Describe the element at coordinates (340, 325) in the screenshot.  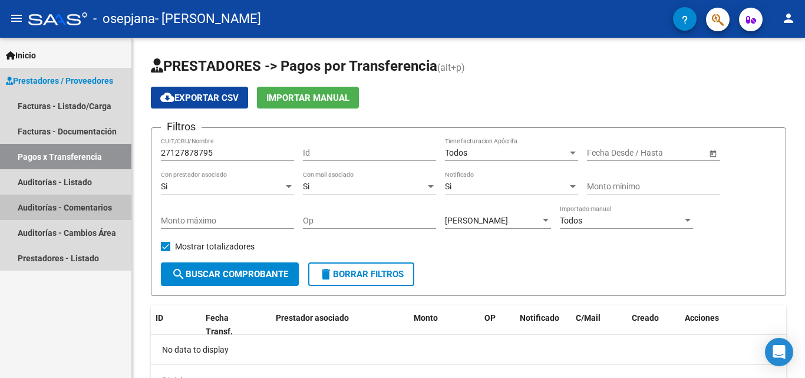
I see `datatable-header-cell: Prestador asociado` at that location.